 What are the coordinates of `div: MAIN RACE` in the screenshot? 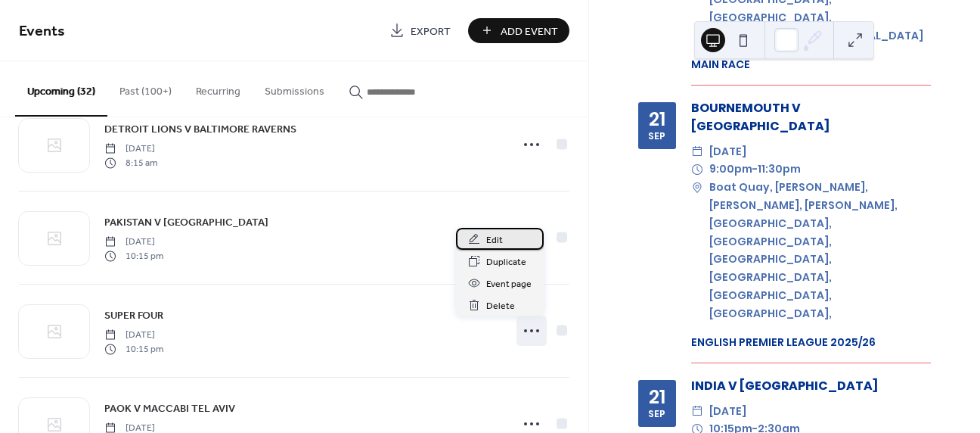 It's located at (811, 64).